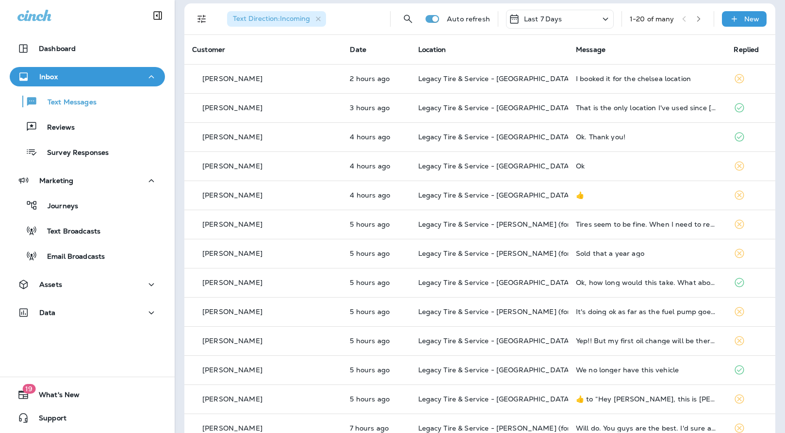 This screenshot has width=785, height=433. Describe the element at coordinates (87, 312) in the screenshot. I see `button: Data` at that location.